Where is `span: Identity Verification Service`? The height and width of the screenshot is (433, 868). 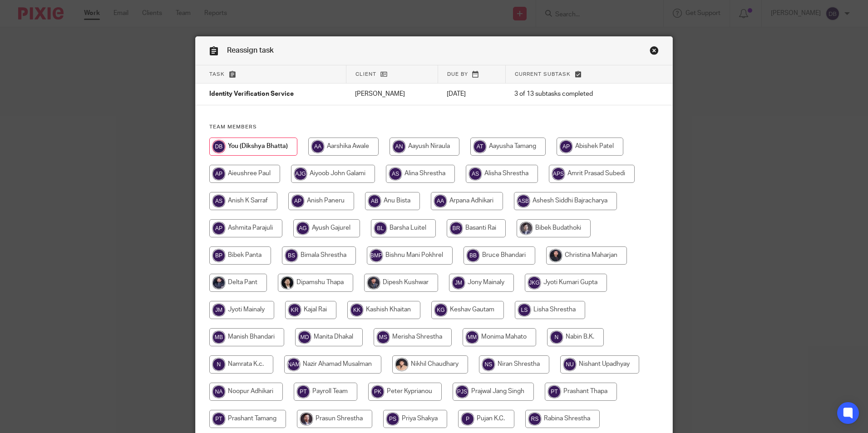
span: Identity Verification Service is located at coordinates (251, 94).